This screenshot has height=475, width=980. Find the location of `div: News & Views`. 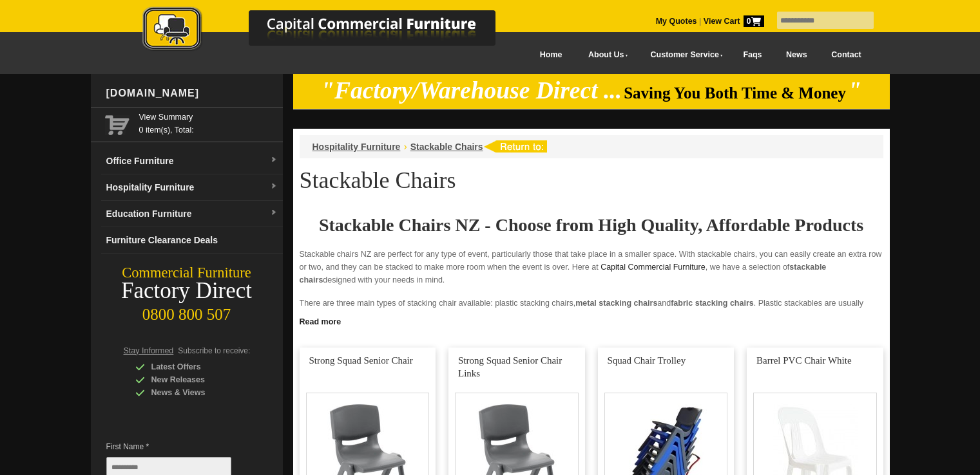

div: News & Views is located at coordinates (196, 393).